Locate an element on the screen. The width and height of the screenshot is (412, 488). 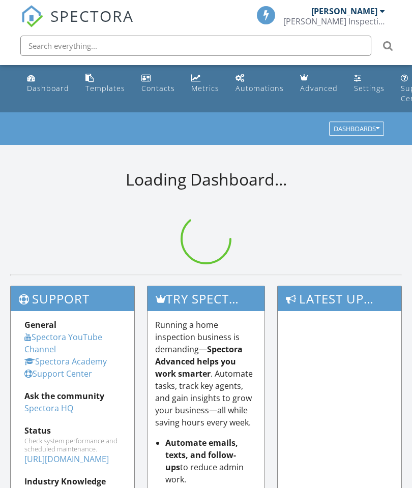
strong: General is located at coordinates (40, 325).